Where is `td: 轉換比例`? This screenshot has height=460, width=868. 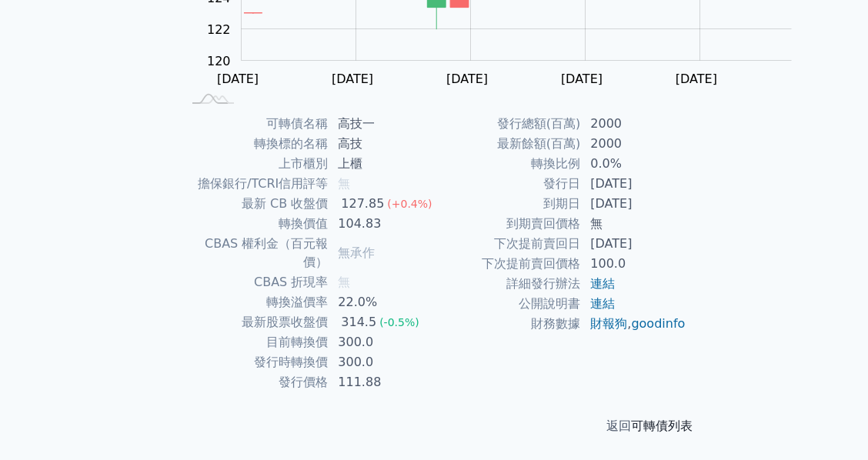 td: 轉換比例 is located at coordinates (506, 164).